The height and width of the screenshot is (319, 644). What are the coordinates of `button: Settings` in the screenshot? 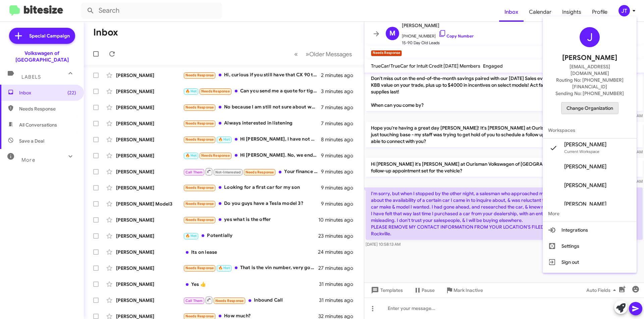 It's located at (590, 246).